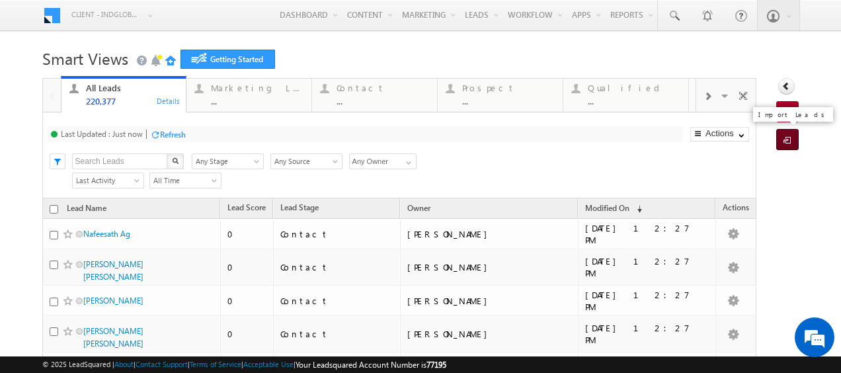 The width and height of the screenshot is (841, 373). What do you see at coordinates (247, 207) in the screenshot?
I see `span: Lead Score` at bounding box center [247, 207].